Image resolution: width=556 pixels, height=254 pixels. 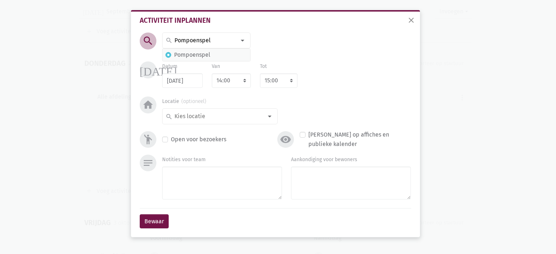 What do you see at coordinates (148, 163) in the screenshot?
I see `i: notes` at bounding box center [148, 163].